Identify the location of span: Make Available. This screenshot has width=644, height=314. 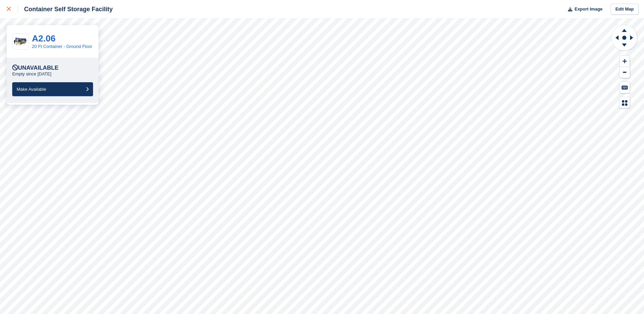
(31, 90).